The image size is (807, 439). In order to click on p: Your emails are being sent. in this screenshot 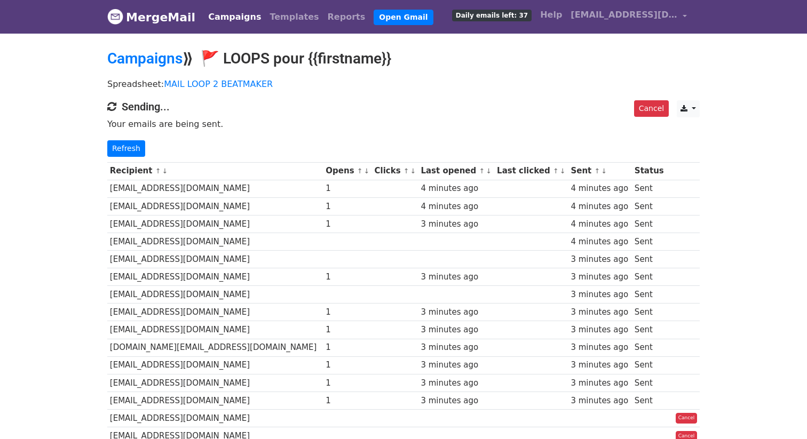, I will do `click(403, 124)`.